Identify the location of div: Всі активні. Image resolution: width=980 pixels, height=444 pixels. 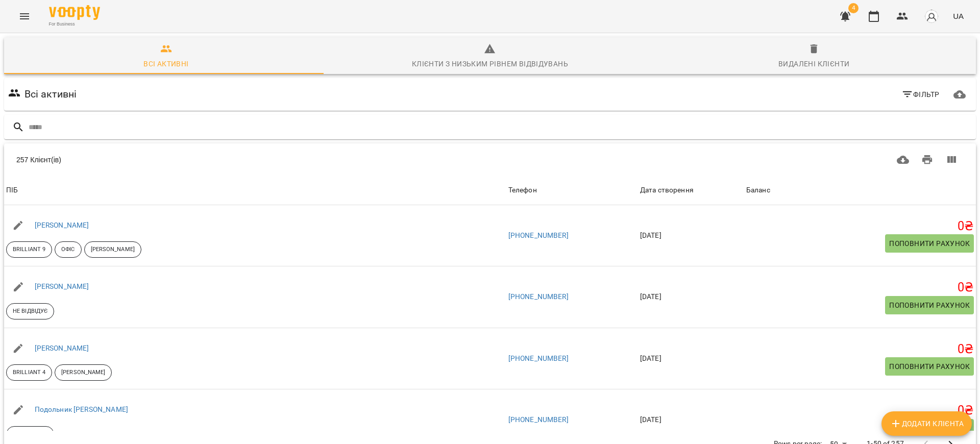
(166, 64).